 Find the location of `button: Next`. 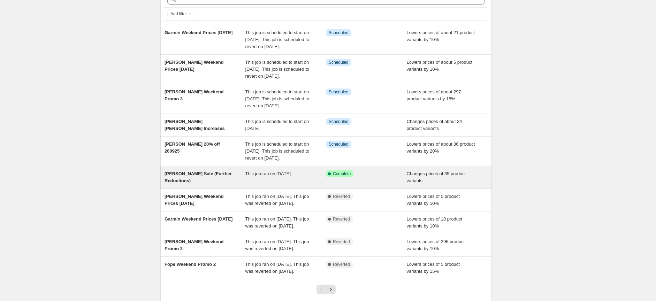

button: Next is located at coordinates (331, 290).